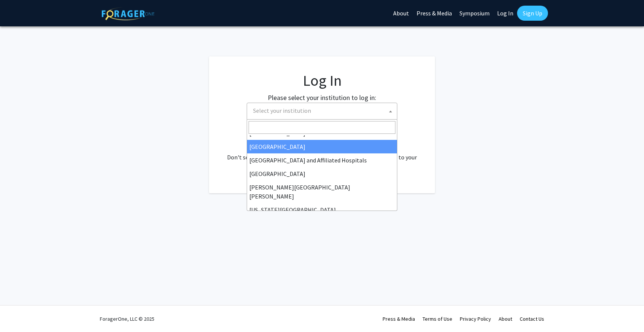  Describe the element at coordinates (127, 319) in the screenshot. I see `div: ForagerOne, LLC © 2025` at that location.